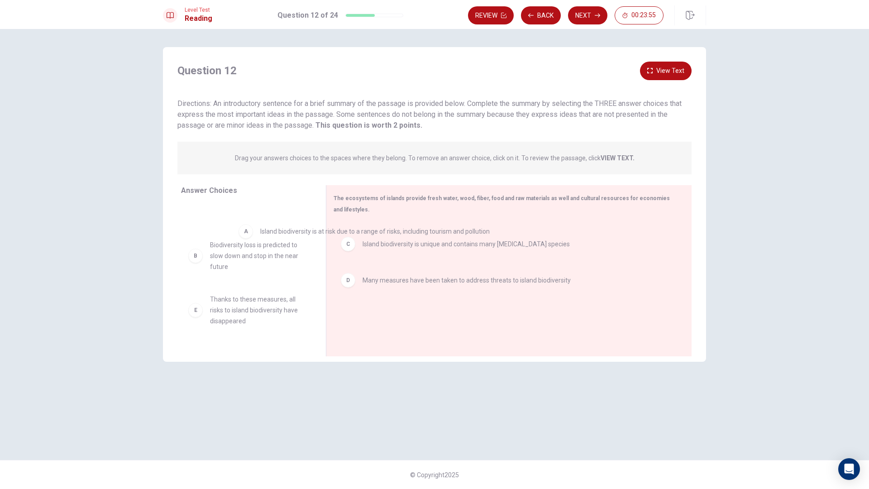  Describe the element at coordinates (639, 15) in the screenshot. I see `button: 00:23:55` at that location.